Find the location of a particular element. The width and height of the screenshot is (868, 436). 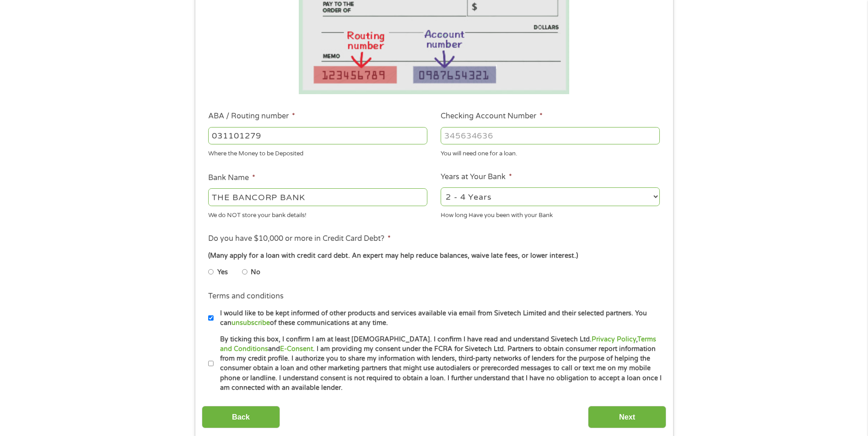

div: Where the Money to be Deposited is located at coordinates (318, 152).